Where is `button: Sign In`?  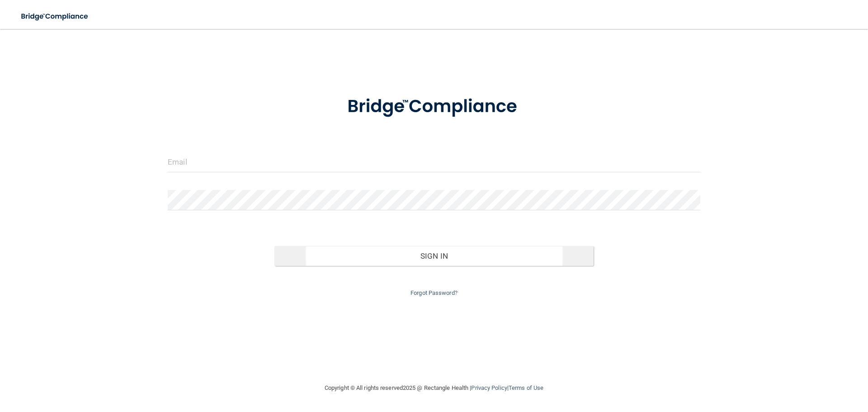 button: Sign In is located at coordinates (434, 256).